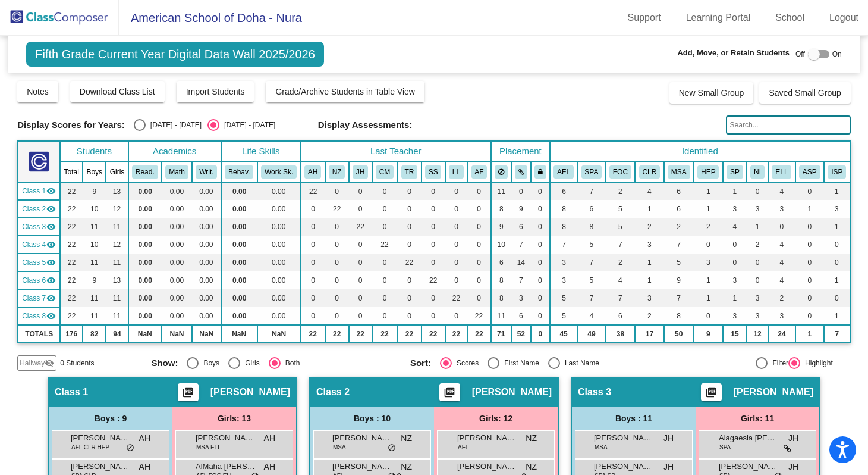  I want to click on a: School, so click(789, 18).